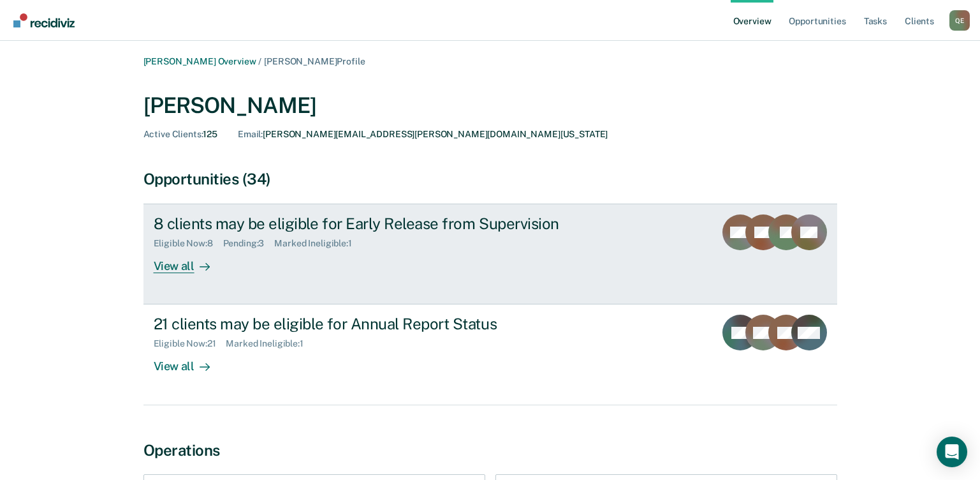 The height and width of the screenshot is (480, 980). Describe the element at coordinates (377, 323) in the screenshot. I see `div: 21 clients may be eligible for Annual Report Status` at that location.